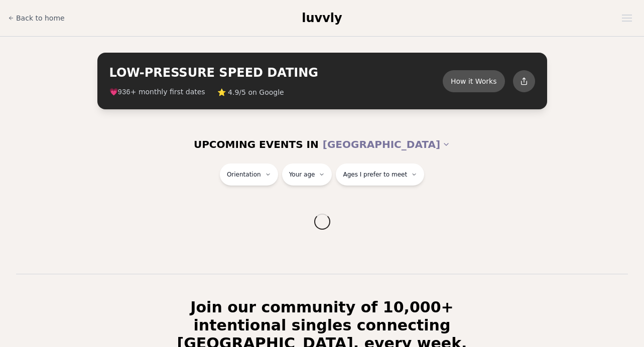  Describe the element at coordinates (244, 175) in the screenshot. I see `span: Orientation` at that location.